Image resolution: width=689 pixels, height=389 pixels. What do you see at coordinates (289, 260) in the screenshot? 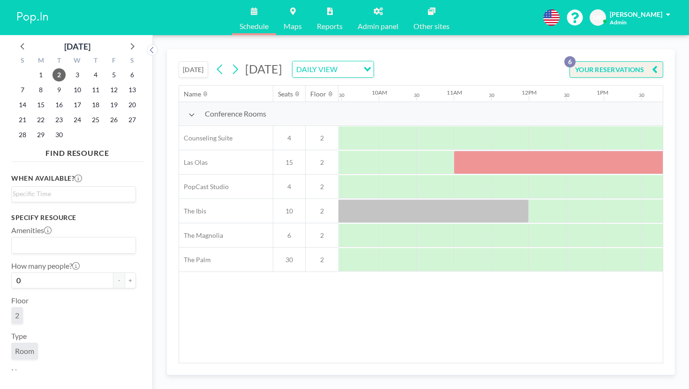
I see `span: 30` at bounding box center [289, 260].